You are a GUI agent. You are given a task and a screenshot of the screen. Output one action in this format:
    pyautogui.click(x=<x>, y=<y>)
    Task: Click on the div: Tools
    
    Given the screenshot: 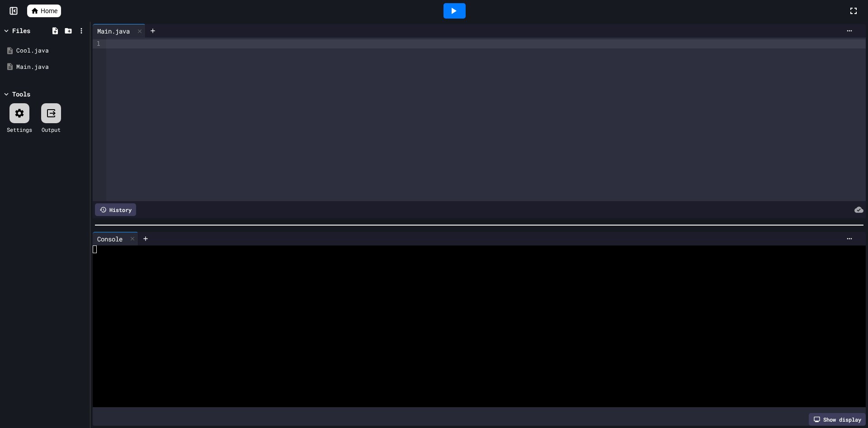 What is the action you would take?
    pyautogui.click(x=21, y=94)
    